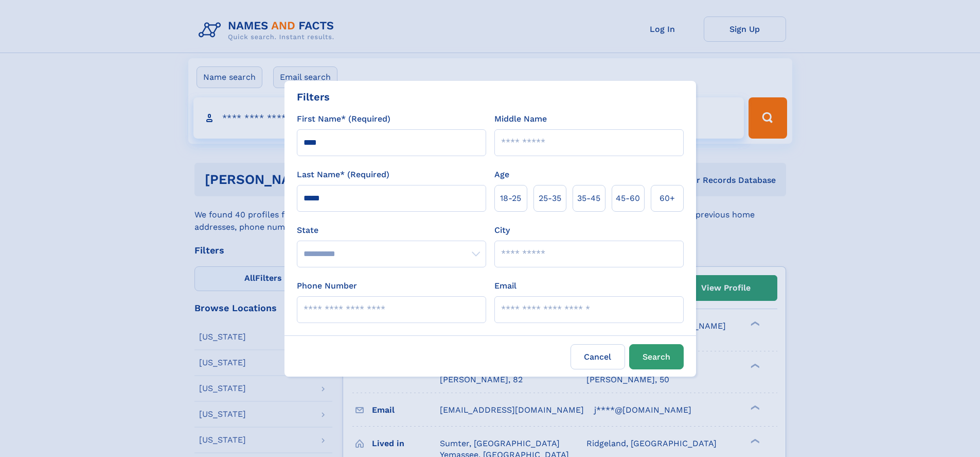  Describe the element at coordinates (506, 286) in the screenshot. I see `label: Email` at that location.